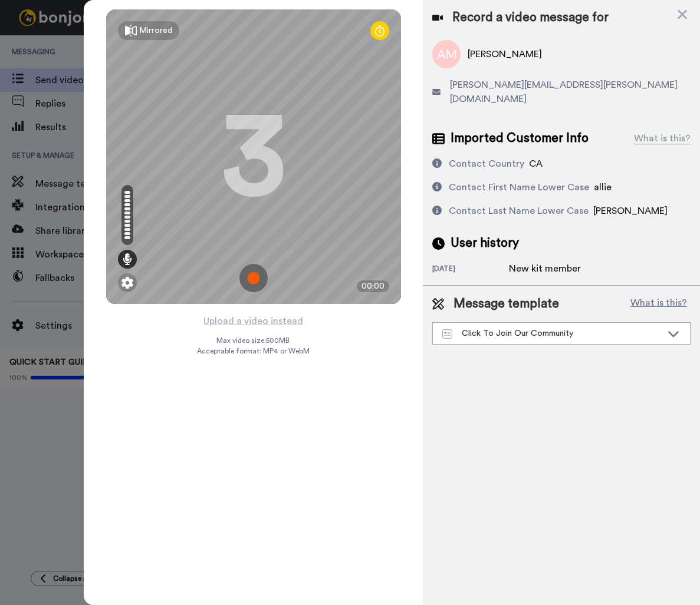  What do you see at coordinates (552, 334) in the screenshot?
I see `div: Click To Join Our Community` at bounding box center [552, 334].